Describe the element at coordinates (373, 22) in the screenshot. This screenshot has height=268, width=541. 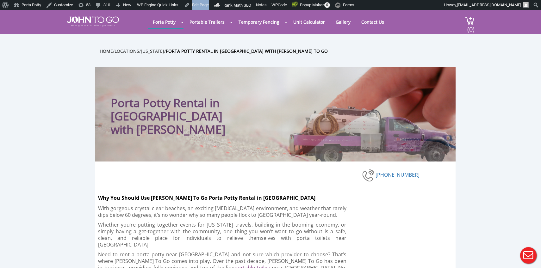
I see `a: Contact Us` at that location.